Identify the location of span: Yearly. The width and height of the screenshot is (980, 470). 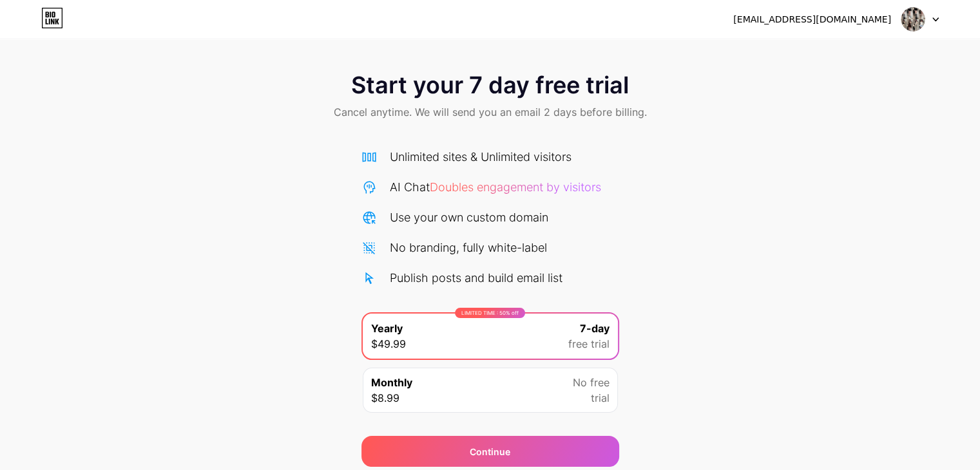
(386, 328).